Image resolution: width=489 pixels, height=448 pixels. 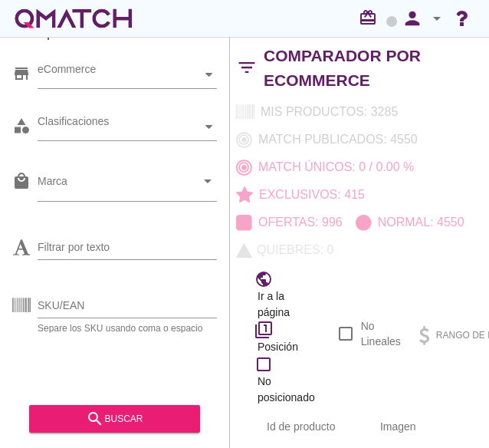 What do you see at coordinates (286, 390) in the screenshot?
I see `span: No posicionado` at bounding box center [286, 390].